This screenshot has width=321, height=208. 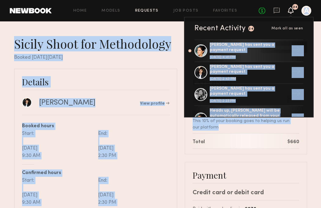 What do you see at coordinates (287, 28) in the screenshot?
I see `span: Mark all as seen` at bounding box center [287, 28].